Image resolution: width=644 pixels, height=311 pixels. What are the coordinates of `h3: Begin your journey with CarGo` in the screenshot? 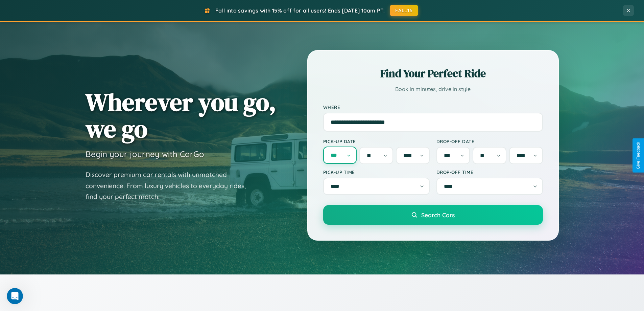 It's located at (145, 154).